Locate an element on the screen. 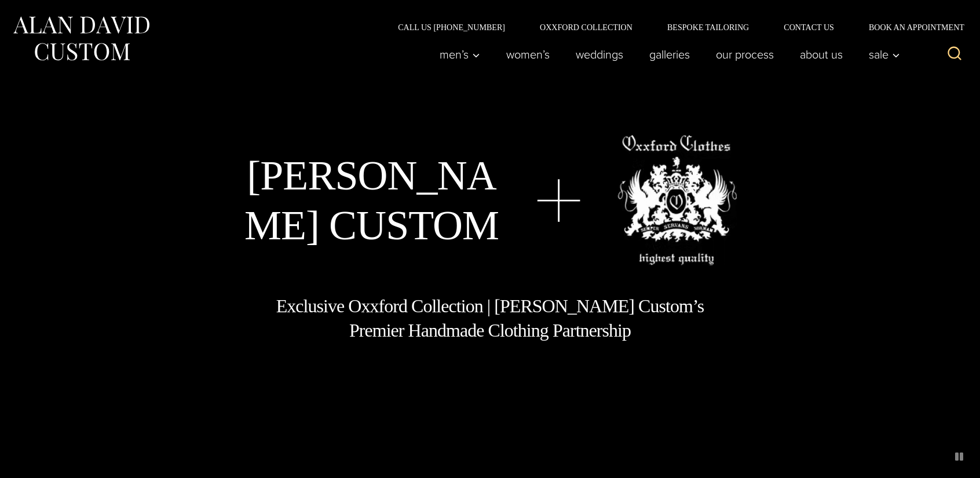 This screenshot has height=478, width=980. a: Galleries is located at coordinates (670, 55).